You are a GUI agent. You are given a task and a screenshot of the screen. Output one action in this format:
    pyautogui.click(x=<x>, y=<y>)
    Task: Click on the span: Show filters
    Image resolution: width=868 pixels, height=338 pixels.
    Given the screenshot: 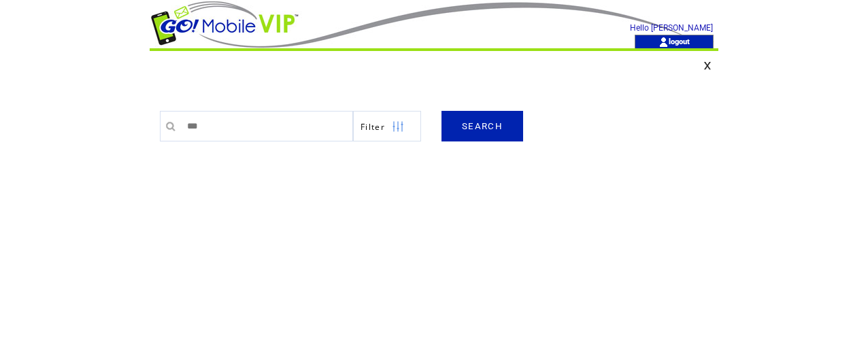 What is the action you would take?
    pyautogui.click(x=372, y=126)
    